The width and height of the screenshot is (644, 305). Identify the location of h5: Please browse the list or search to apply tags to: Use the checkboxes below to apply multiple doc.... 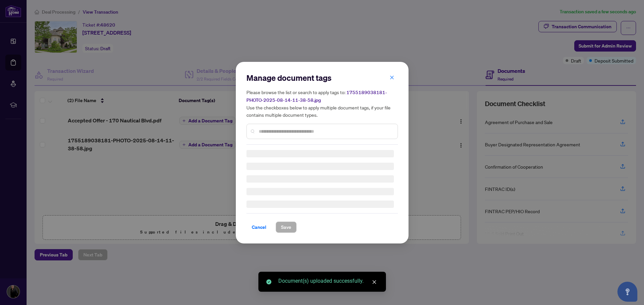
(322, 103).